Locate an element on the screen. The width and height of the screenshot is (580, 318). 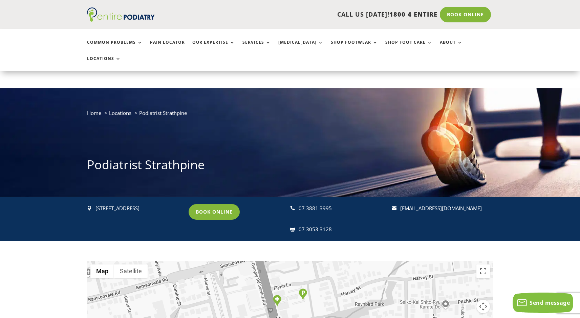
div: 07 3053 3128 is located at coordinates (342, 229).